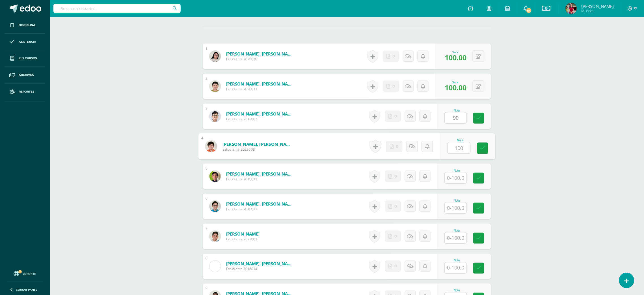 This screenshot has width=644, height=295. Describe the element at coordinates (27, 25) in the screenshot. I see `span: Disciplina` at that location.